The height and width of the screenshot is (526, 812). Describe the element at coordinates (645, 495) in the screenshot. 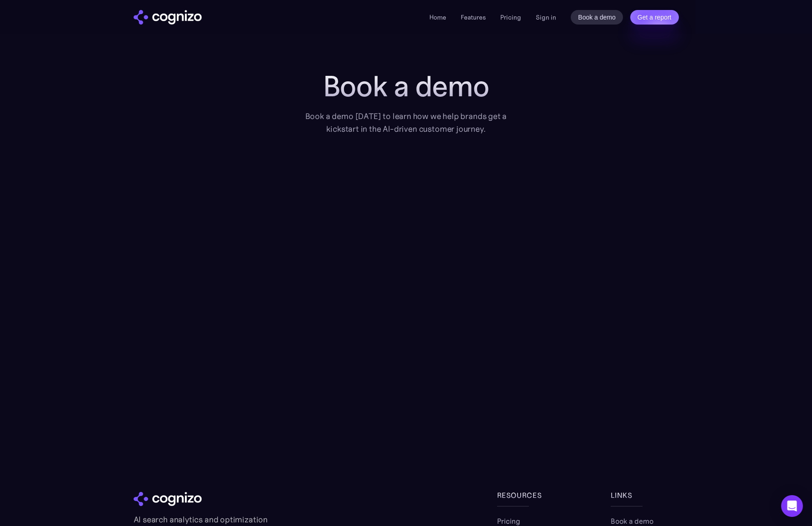

I see `div: links` at that location.